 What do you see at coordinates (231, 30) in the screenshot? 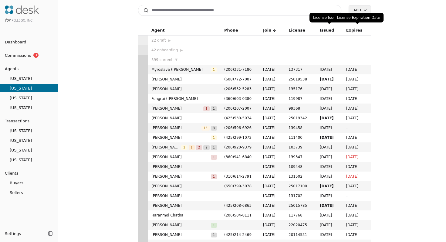
I see `span: Phone` at bounding box center [231, 30].